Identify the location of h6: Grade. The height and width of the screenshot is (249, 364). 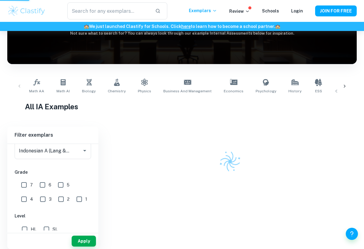
(53, 172).